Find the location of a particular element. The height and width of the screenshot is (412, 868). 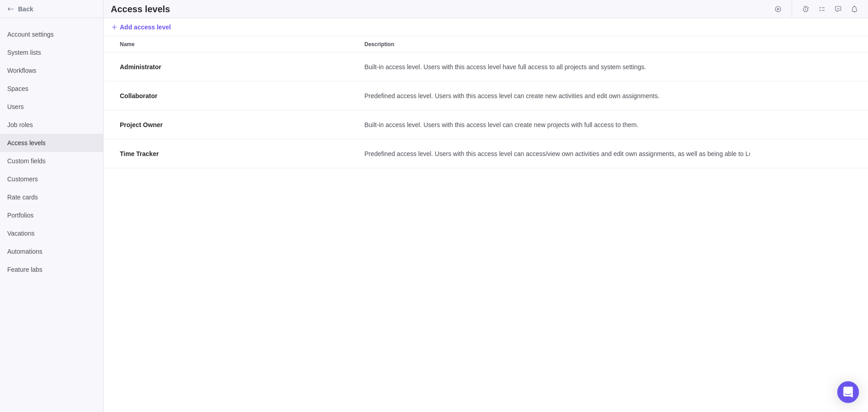

span: Rate cards is located at coordinates (52, 198).